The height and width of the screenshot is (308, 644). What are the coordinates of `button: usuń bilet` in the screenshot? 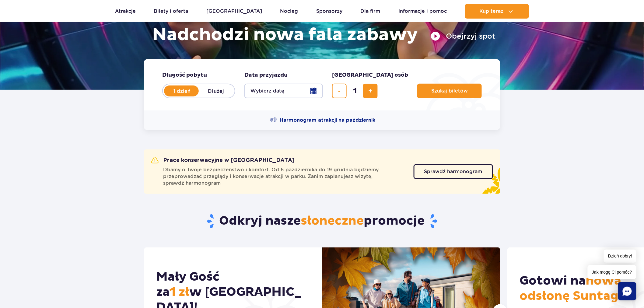 It's located at (339, 91).